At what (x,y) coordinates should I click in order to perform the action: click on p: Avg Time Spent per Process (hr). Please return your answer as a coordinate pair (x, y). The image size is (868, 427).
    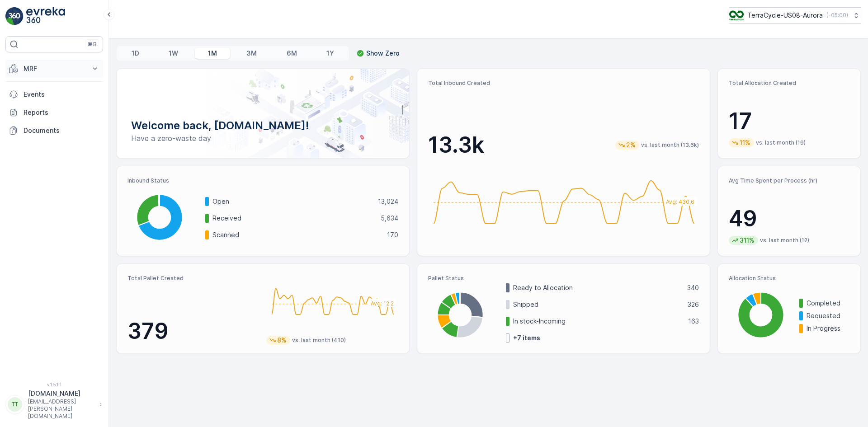
    Looking at the image, I should click on (789, 181).